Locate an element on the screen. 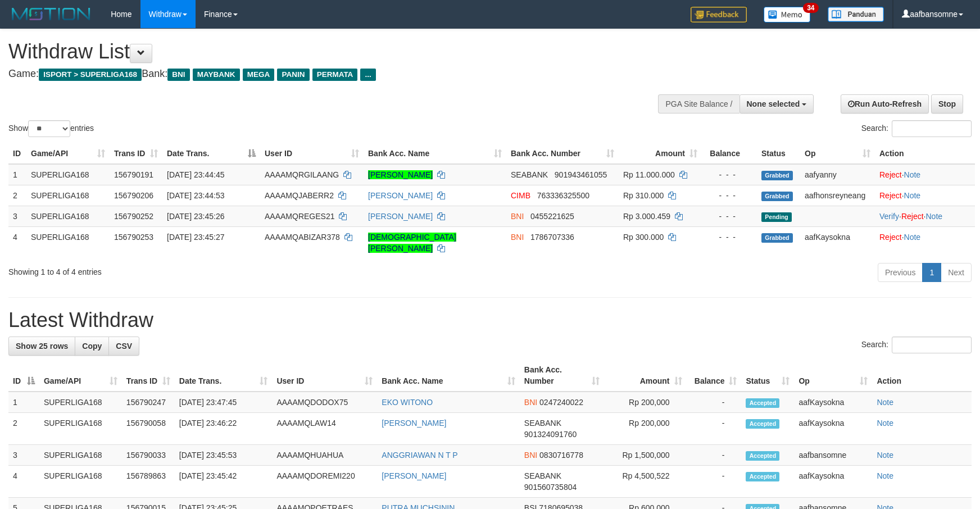 Image resolution: width=980 pixels, height=509 pixels. span: Copy 0455221625 to clipboard is located at coordinates (552, 216).